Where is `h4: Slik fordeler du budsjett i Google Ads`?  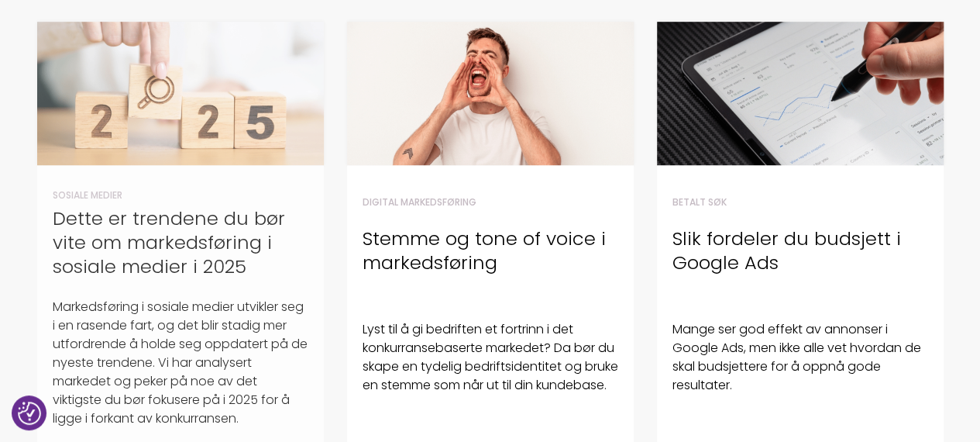
h4: Slik fordeler du budsjett i Google Ads is located at coordinates (800, 250).